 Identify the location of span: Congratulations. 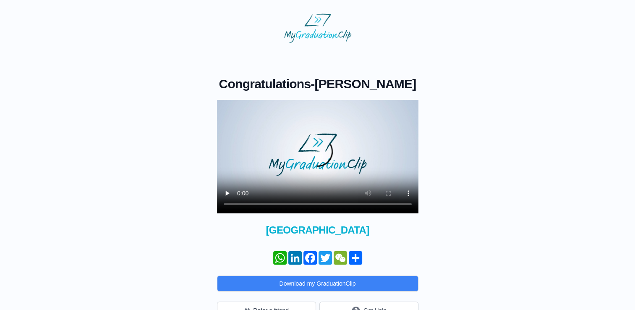
(265, 84).